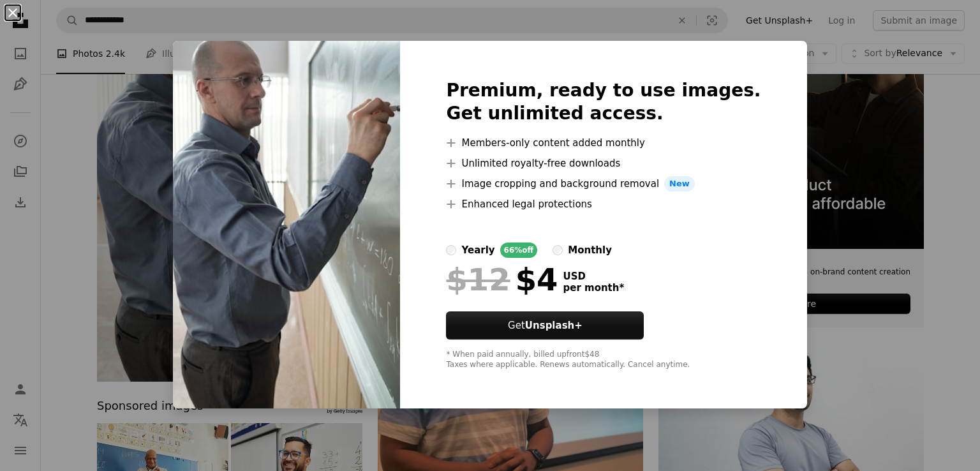  What do you see at coordinates (558, 250) in the screenshot?
I see `input: monthly` at bounding box center [558, 250].